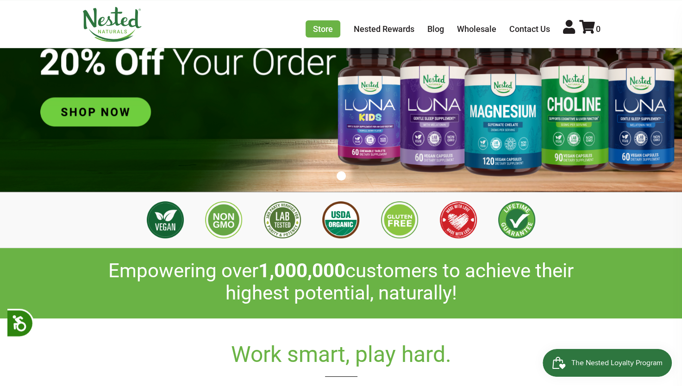 The width and height of the screenshot is (682, 386). Describe the element at coordinates (598, 29) in the screenshot. I see `span: 0` at that location.